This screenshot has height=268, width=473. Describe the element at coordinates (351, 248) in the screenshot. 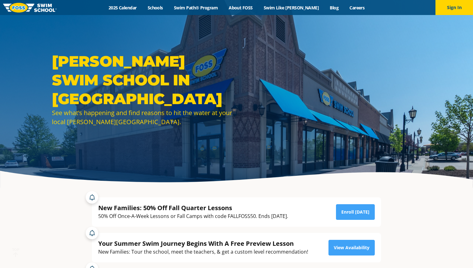

I see `a: View Availability` at that location.